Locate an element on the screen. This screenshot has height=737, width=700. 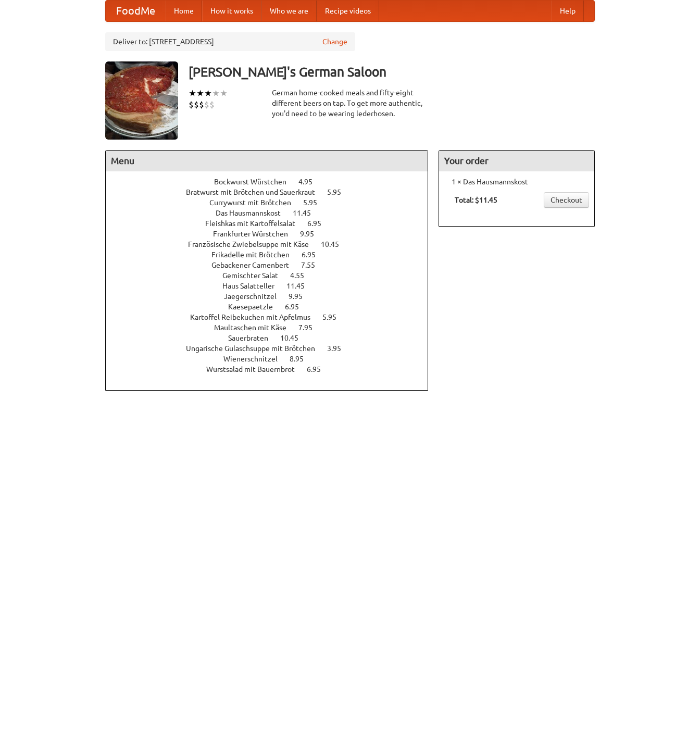
h4: Menu is located at coordinates (266, 161).